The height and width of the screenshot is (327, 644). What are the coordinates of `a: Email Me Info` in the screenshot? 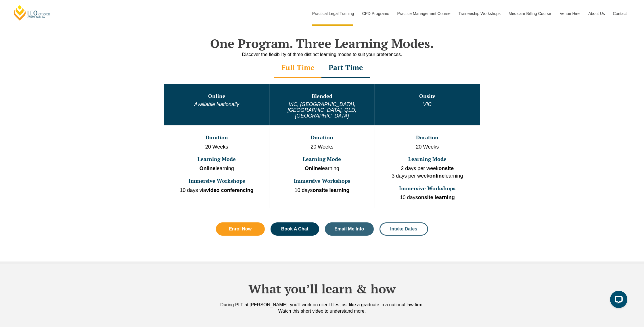 It's located at (349, 229).